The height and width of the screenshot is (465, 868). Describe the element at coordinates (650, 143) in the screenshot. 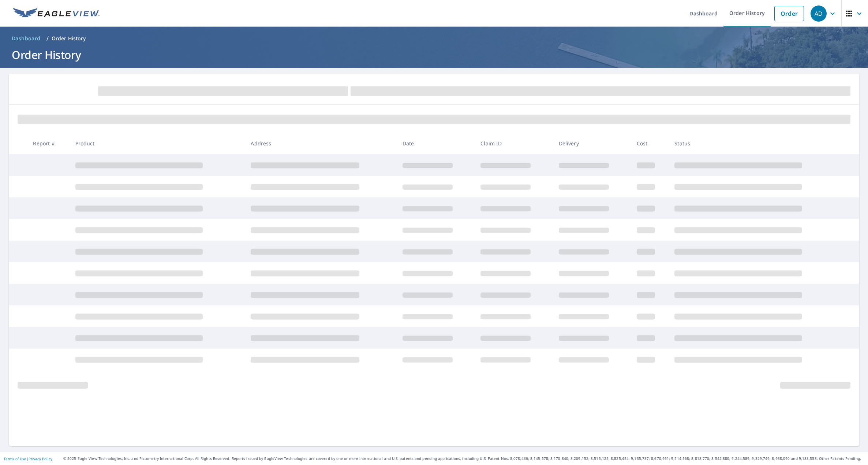

I see `th: Cost` at that location.